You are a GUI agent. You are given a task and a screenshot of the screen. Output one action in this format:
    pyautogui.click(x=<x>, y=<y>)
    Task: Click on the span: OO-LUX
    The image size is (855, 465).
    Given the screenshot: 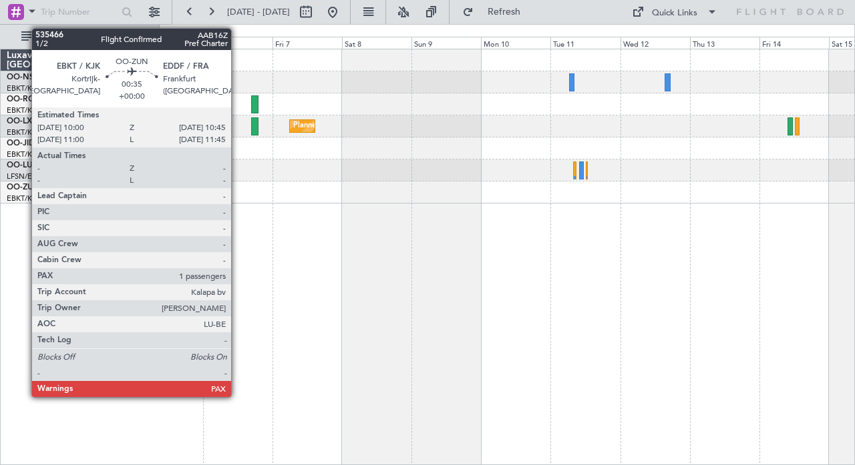 What is the action you would take?
    pyautogui.click(x=22, y=166)
    